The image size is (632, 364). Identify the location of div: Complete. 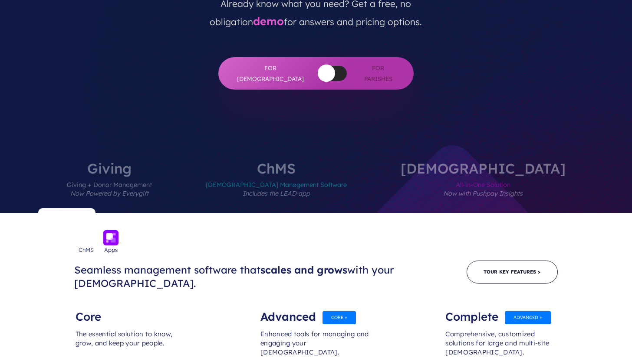
(501, 313).